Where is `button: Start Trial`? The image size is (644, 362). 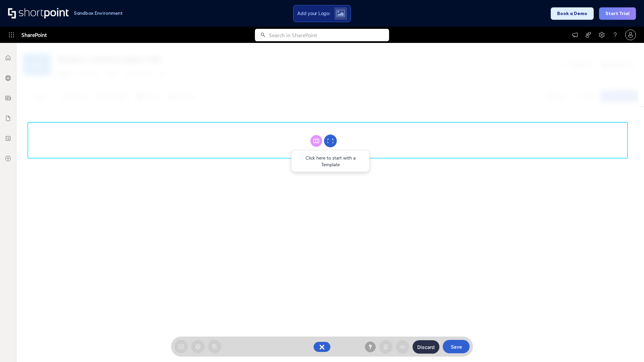
button: Start Trial is located at coordinates (617, 13).